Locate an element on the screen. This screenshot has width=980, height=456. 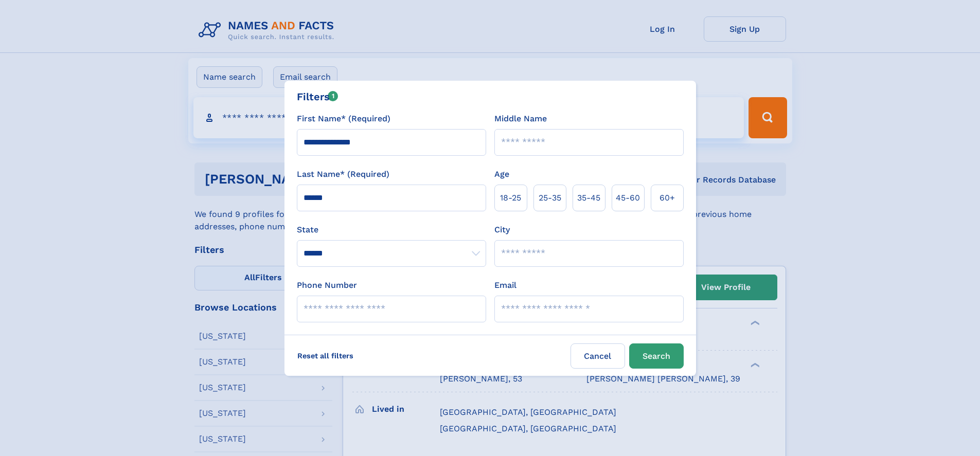
label: Reset all filters is located at coordinates (325, 356).